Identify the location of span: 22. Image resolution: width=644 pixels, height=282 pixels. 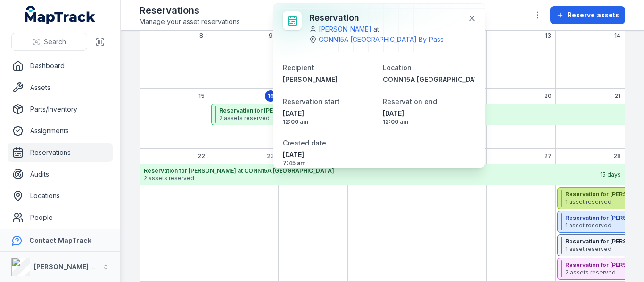
(201, 156).